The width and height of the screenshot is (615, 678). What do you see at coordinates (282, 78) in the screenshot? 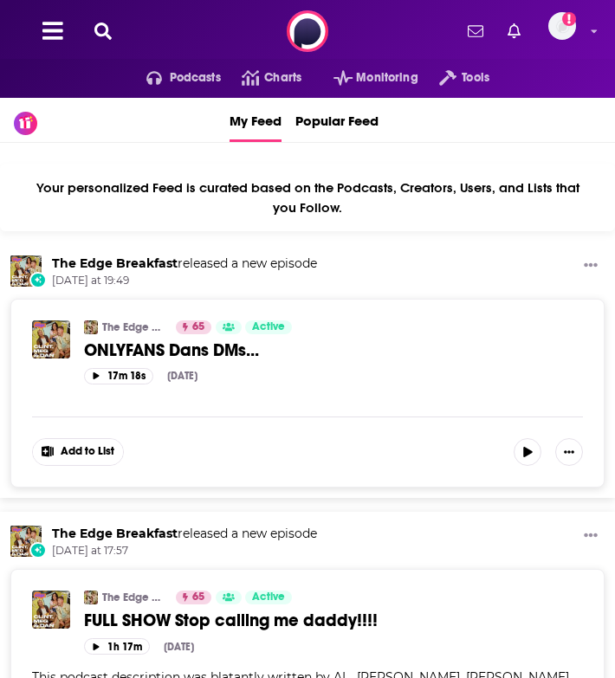
I see `span: Charts` at bounding box center [282, 78].